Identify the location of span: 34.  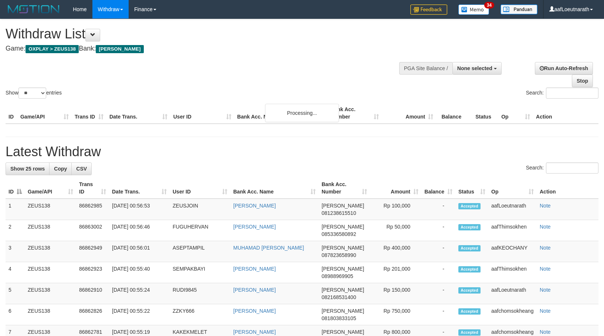
(489, 5).